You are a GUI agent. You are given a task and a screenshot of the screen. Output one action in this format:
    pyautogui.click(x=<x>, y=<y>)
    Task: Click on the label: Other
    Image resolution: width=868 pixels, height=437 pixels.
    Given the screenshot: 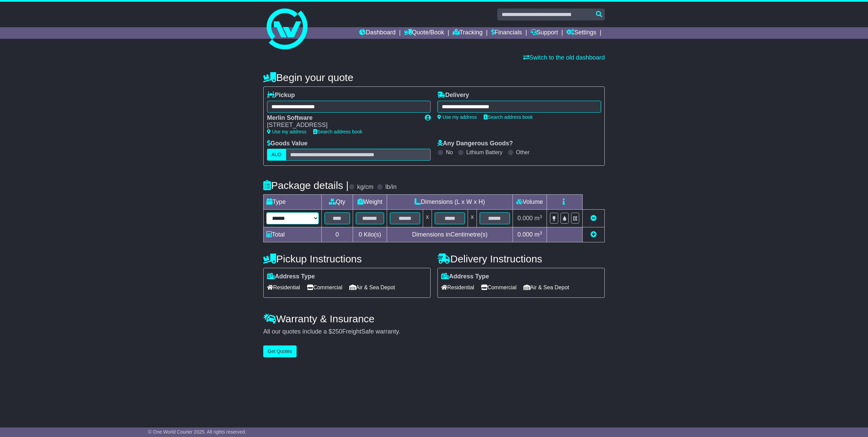 What is the action you would take?
    pyautogui.click(x=523, y=152)
    